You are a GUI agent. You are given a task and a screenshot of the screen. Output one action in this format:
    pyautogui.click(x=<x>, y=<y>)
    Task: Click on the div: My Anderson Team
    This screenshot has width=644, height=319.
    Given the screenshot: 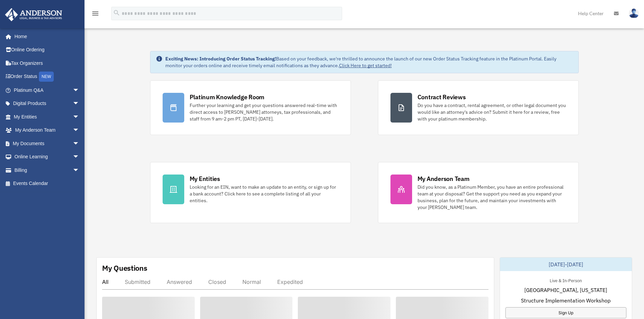 What is the action you would take?
    pyautogui.click(x=443, y=178)
    